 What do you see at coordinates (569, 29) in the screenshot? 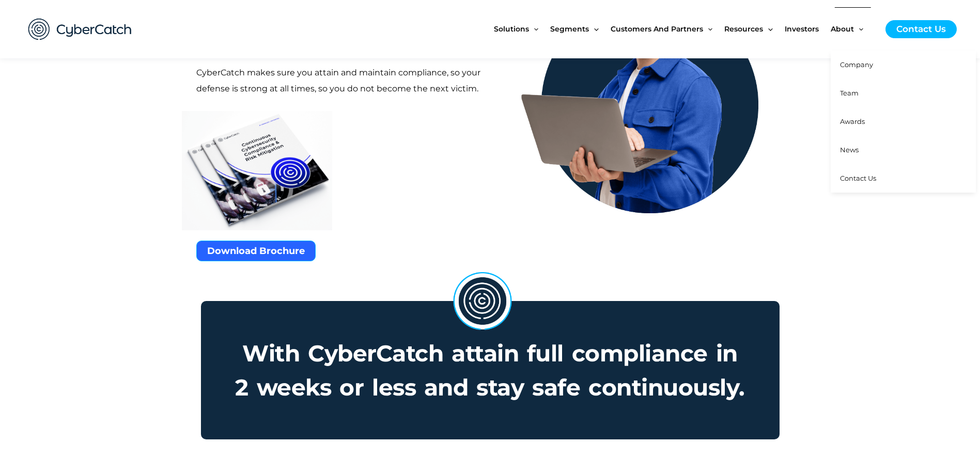
I see `span: Segments` at bounding box center [569, 29].